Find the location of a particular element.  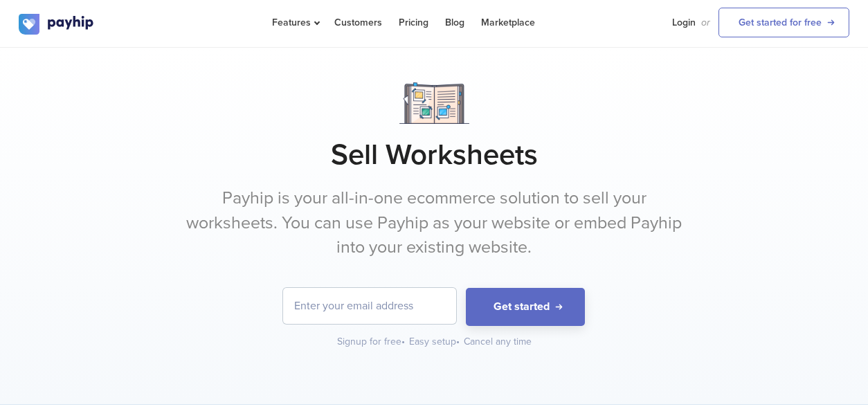

div: Easy setup is located at coordinates (435, 342).